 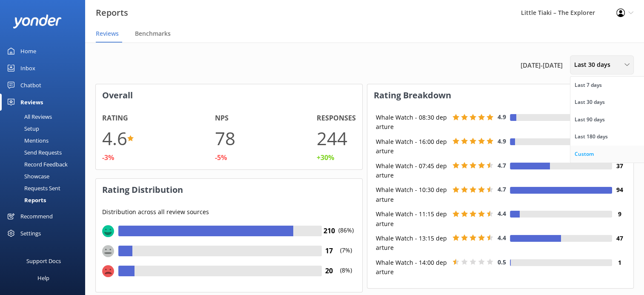 I want to click on p: (7%), so click(x=346, y=255).